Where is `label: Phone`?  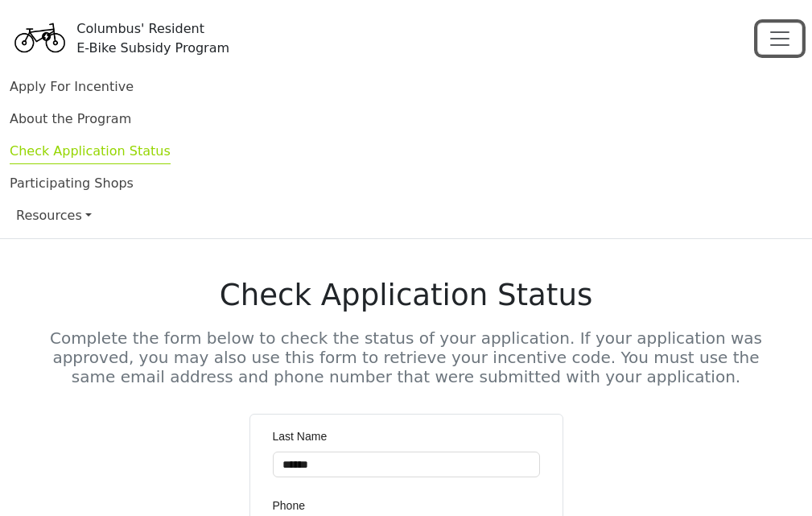
label: Phone is located at coordinates (294, 506).